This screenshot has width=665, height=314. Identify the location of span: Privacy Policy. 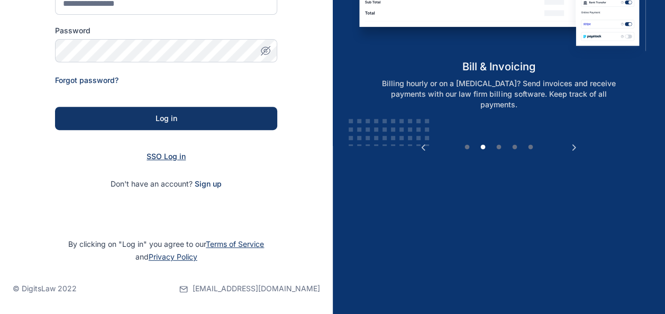
(173, 257).